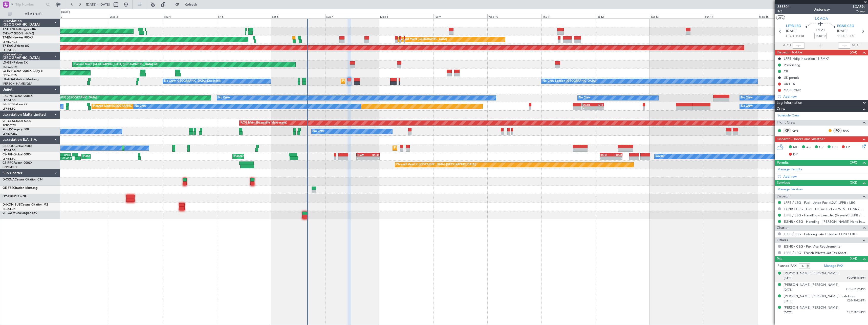 The height and width of the screenshot is (325, 868). Describe the element at coordinates (856, 278) in the screenshot. I see `span: YC091648 (PP)` at that location.